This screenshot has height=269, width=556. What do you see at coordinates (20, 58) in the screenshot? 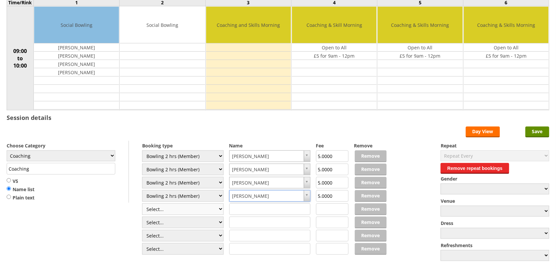
I see `td: 09:00 to 10:00` at bounding box center [20, 58].